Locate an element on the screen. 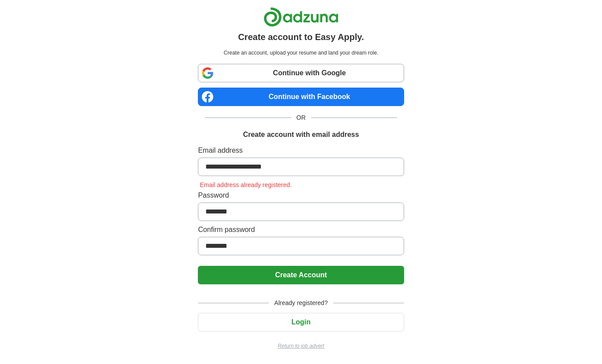 This screenshot has width=602, height=364. button: Create Account is located at coordinates (300, 275).